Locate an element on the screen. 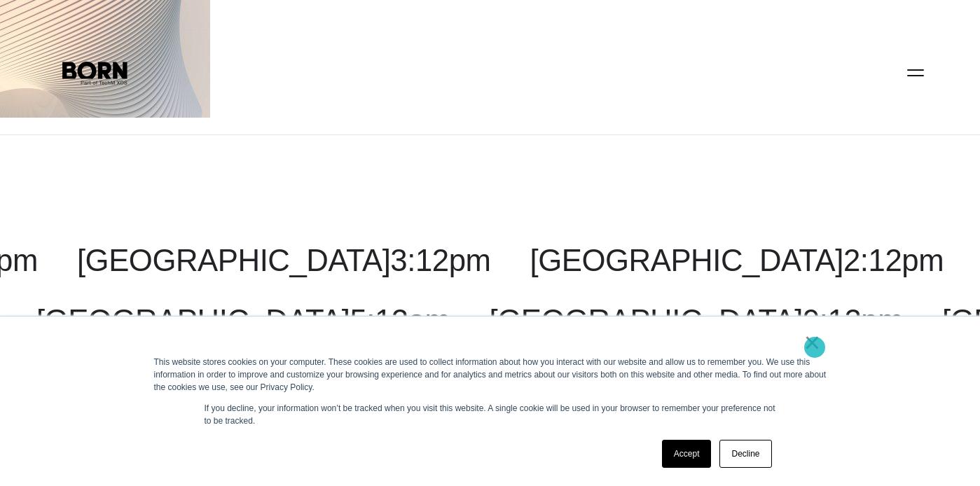  span: 5:12am is located at coordinates (400, 320).